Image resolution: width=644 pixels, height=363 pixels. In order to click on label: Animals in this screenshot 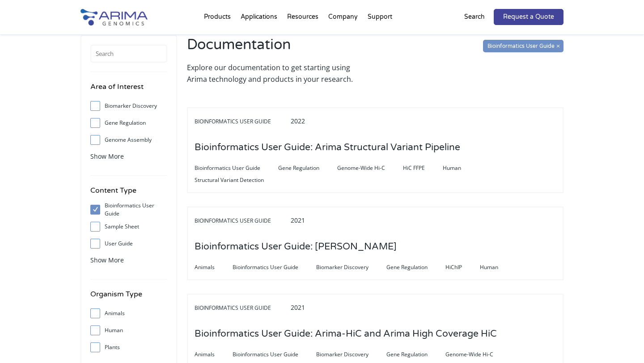, I will do `click(128, 313)`.